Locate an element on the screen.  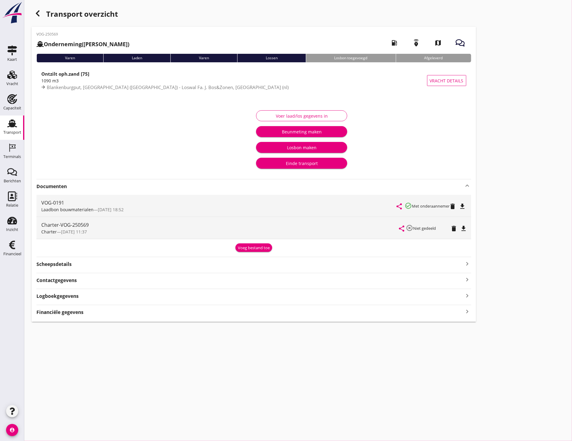
button: Voer laad/los gegevens in is located at coordinates (302, 116).